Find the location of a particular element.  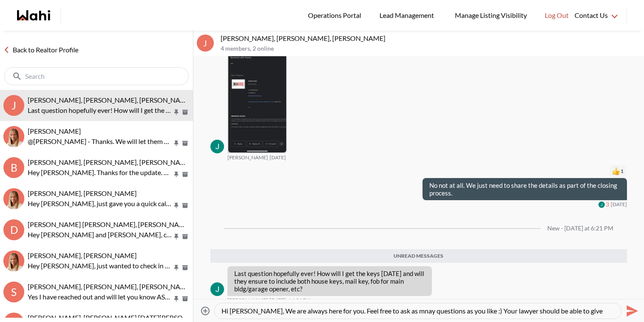

button: Reactions: like is located at coordinates (617, 171).